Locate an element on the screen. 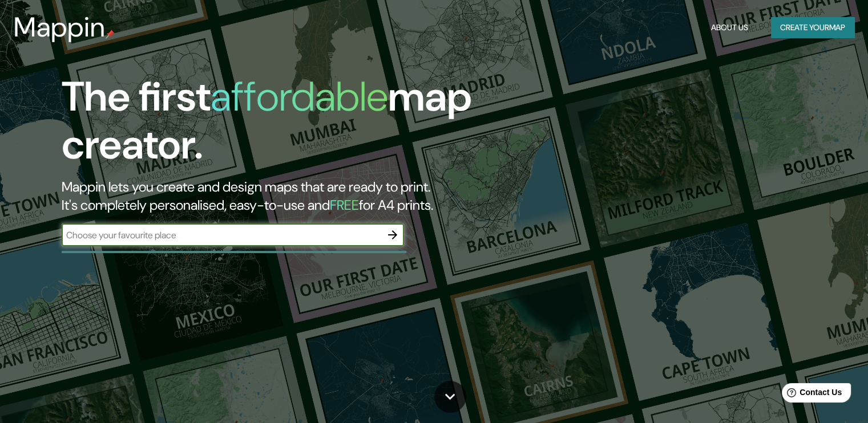  button: Create yourmap is located at coordinates (813, 27).